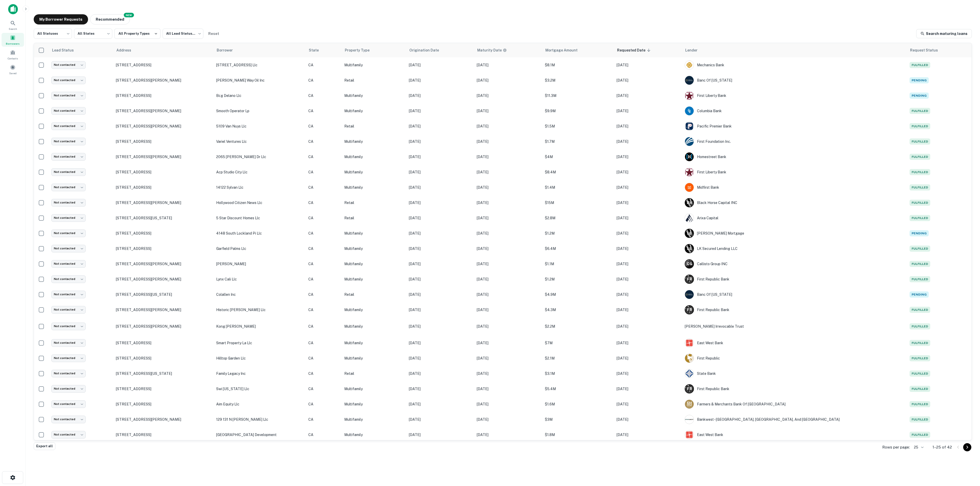 Image resolution: width=980 pixels, height=486 pixels. Describe the element at coordinates (489, 50) in the screenshot. I see `h6: Maturity Date` at that location.